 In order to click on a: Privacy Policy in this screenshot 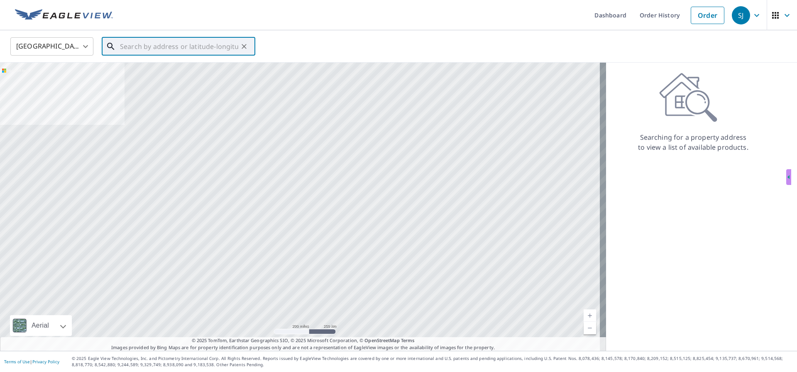, I will do `click(46, 362)`.